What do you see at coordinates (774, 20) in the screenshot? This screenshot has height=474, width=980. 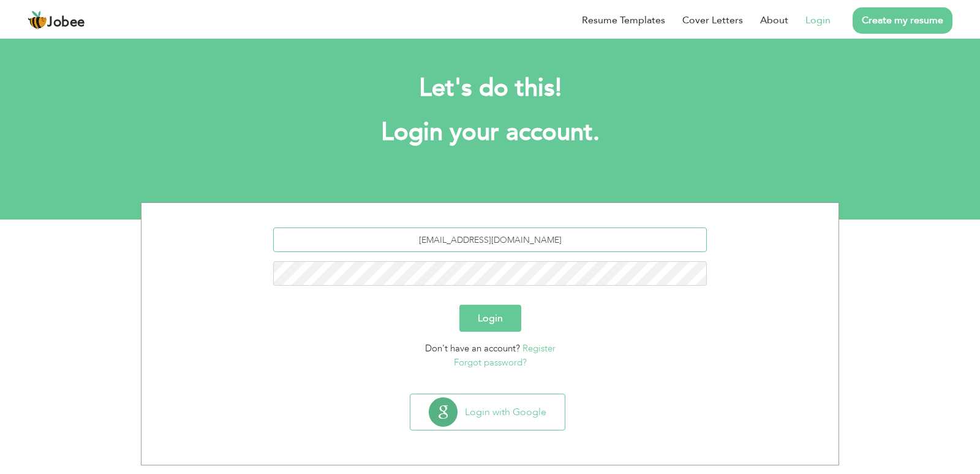 I see `a: About` at bounding box center [774, 20].